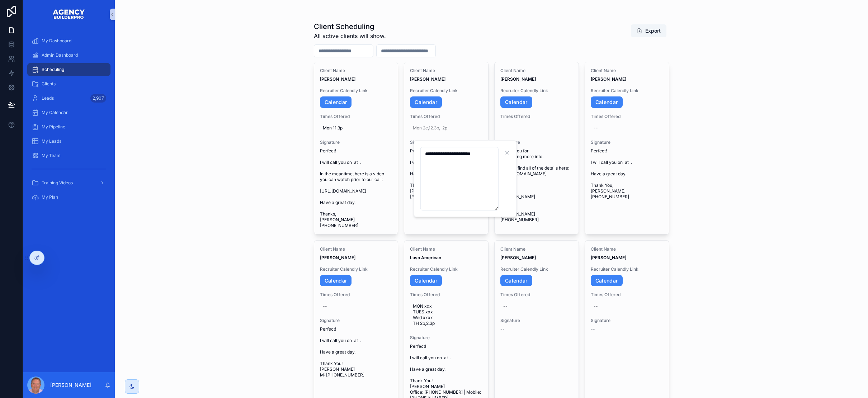 The height and width of the screenshot is (398, 868). What do you see at coordinates (356, 128) in the screenshot?
I see `span: Mon 11.3p` at bounding box center [356, 128].